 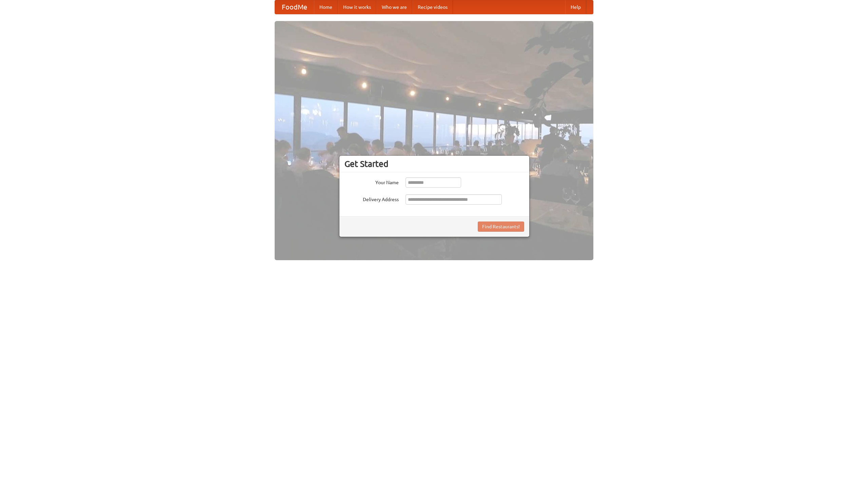 What do you see at coordinates (394, 7) in the screenshot?
I see `a: Who we are` at bounding box center [394, 7].